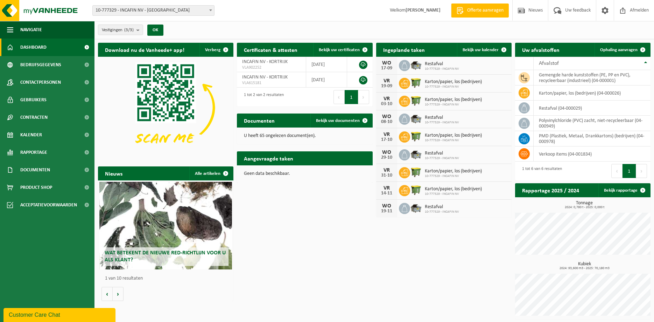 The width and height of the screenshot is (654, 322). What do you see at coordinates (549, 63) in the screenshot?
I see `span: Afvalstof` at bounding box center [549, 63].